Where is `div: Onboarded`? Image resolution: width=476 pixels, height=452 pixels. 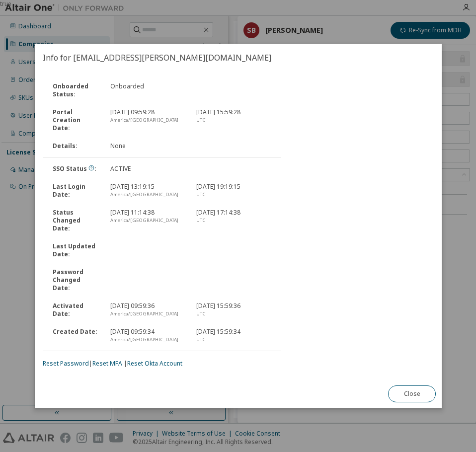 div: Onboarded is located at coordinates (147, 90).